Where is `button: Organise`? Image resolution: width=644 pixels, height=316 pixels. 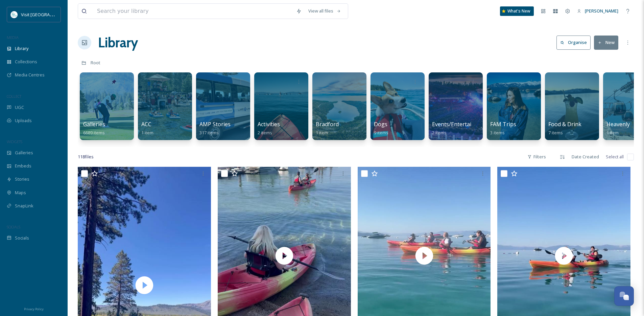
button: Organise is located at coordinates (573, 43).